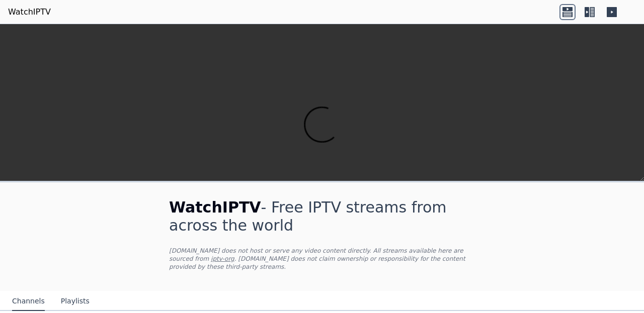  What do you see at coordinates (215, 207) in the screenshot?
I see `span: WatchIPTV` at bounding box center [215, 207].